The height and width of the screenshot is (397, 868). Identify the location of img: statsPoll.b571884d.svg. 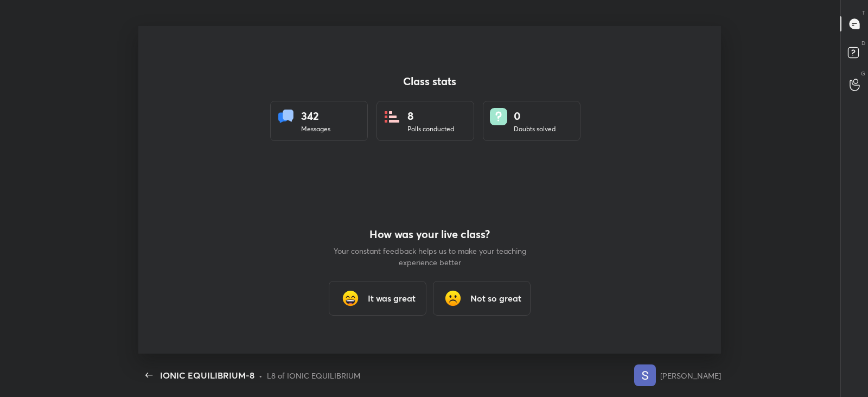
(392, 117).